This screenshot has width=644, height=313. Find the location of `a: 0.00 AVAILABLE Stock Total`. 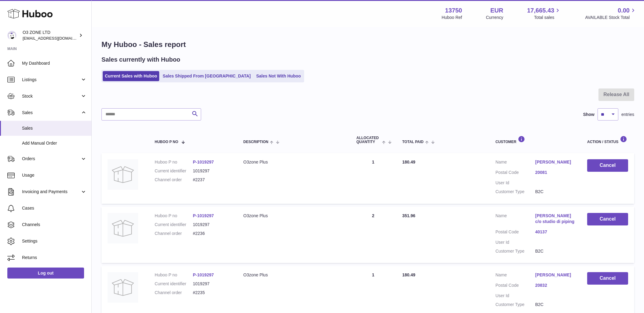

a: 0.00 AVAILABLE Stock Total is located at coordinates (611, 13).